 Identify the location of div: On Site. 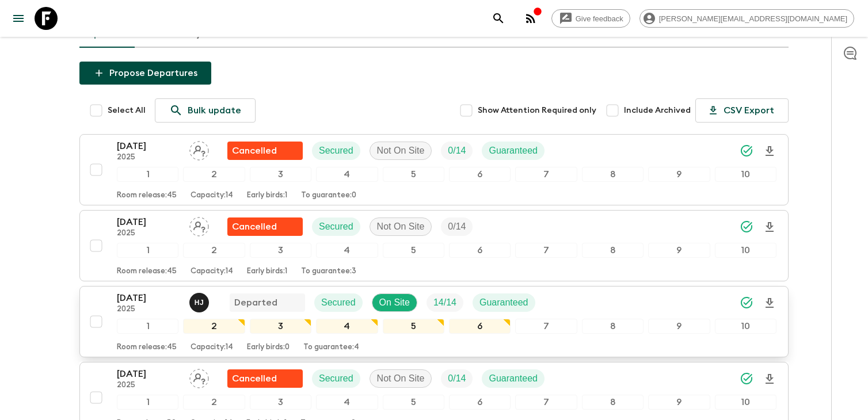
(394, 303).